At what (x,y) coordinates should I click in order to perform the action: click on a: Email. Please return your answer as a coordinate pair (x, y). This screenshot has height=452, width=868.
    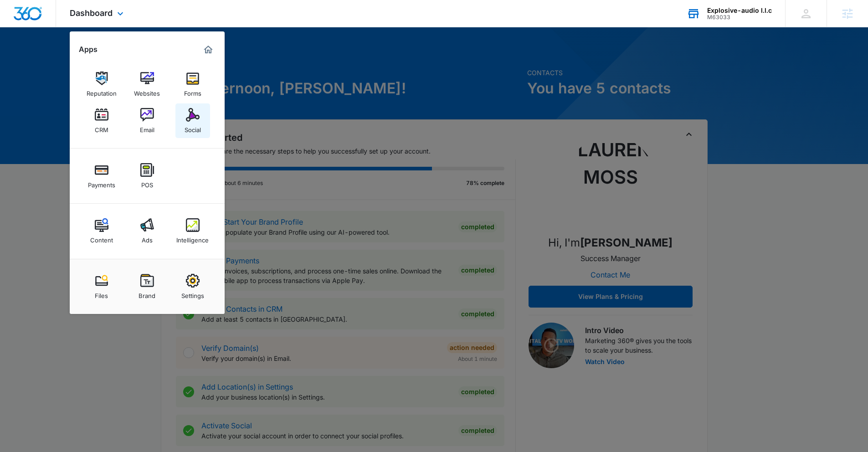
    Looking at the image, I should click on (147, 120).